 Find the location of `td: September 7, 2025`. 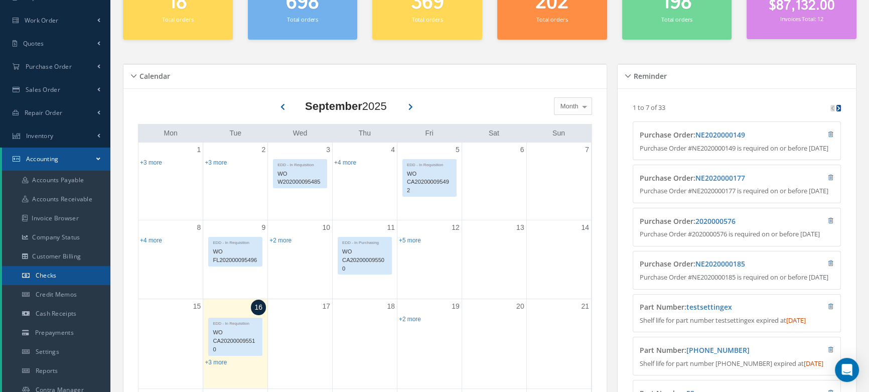

td: September 7, 2025 is located at coordinates (558, 181).